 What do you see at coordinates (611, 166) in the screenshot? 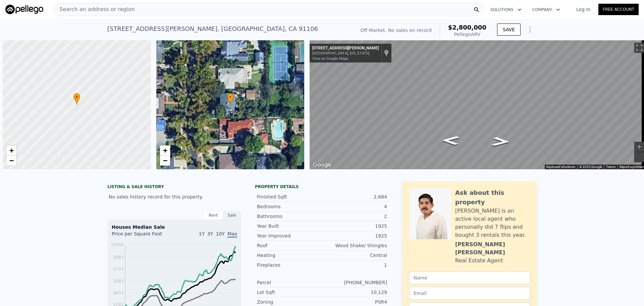
I see `a: Terms (opens in new tab)` at bounding box center [611, 166].